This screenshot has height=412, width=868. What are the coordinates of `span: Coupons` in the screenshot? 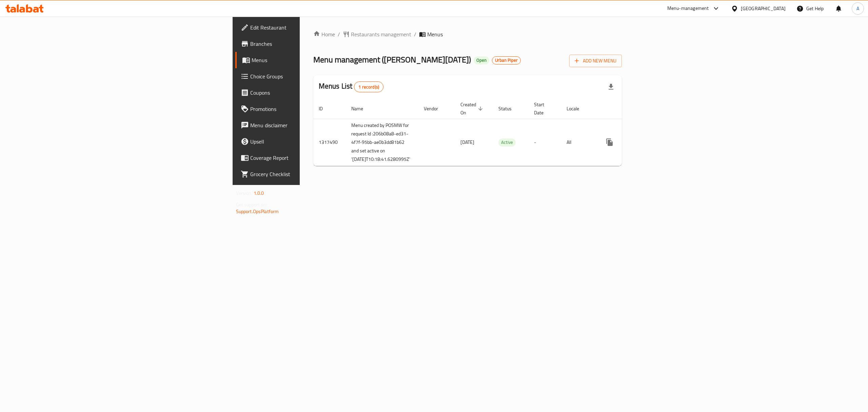 It's located at (311, 92).